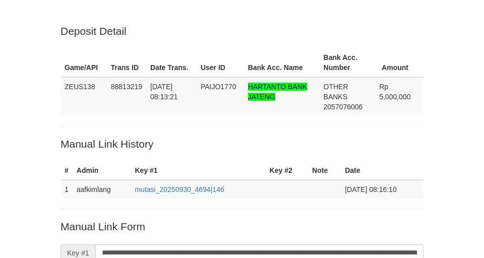  What do you see at coordinates (242, 31) in the screenshot?
I see `p: Deposit Detail` at bounding box center [242, 31].